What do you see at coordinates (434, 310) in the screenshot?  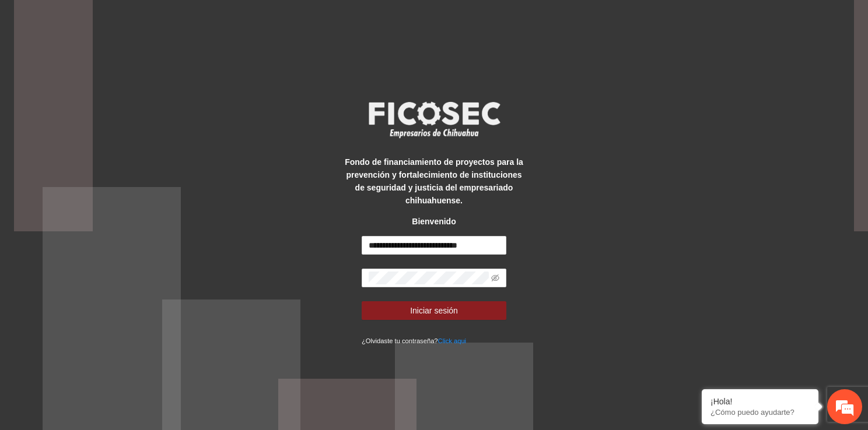 I see `button: Iniciar sesión` at bounding box center [434, 310].